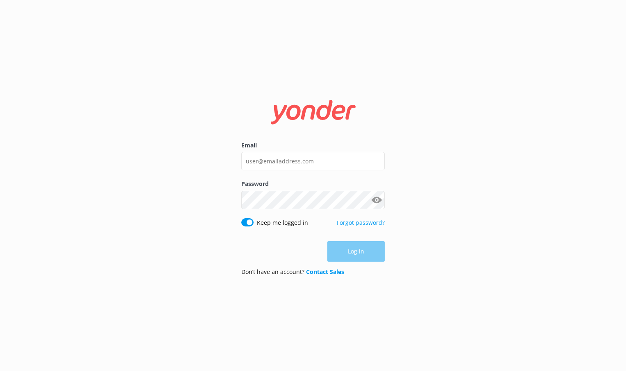 The height and width of the screenshot is (371, 626). I want to click on a: Contact Sales, so click(325, 272).